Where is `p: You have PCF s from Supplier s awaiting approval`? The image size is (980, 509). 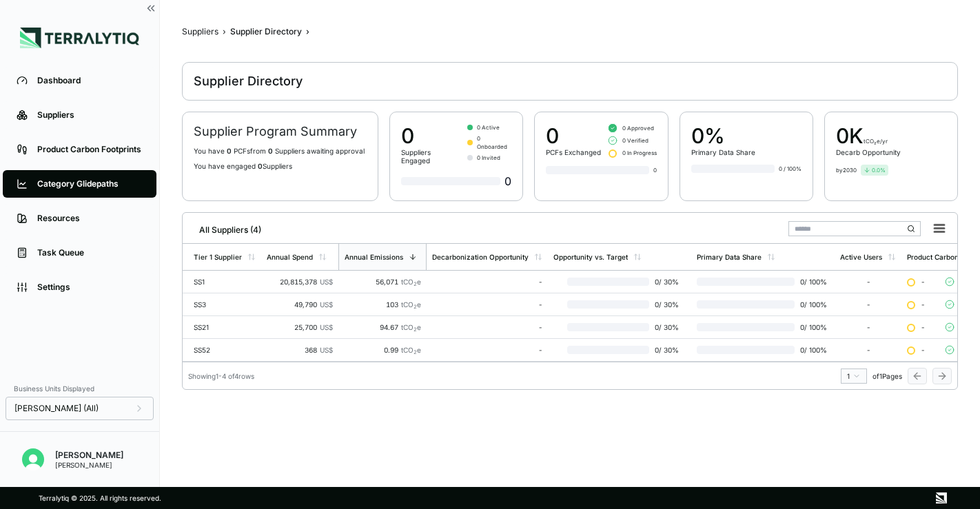
p: You have PCF s from Supplier s awaiting approval is located at coordinates (280, 151).